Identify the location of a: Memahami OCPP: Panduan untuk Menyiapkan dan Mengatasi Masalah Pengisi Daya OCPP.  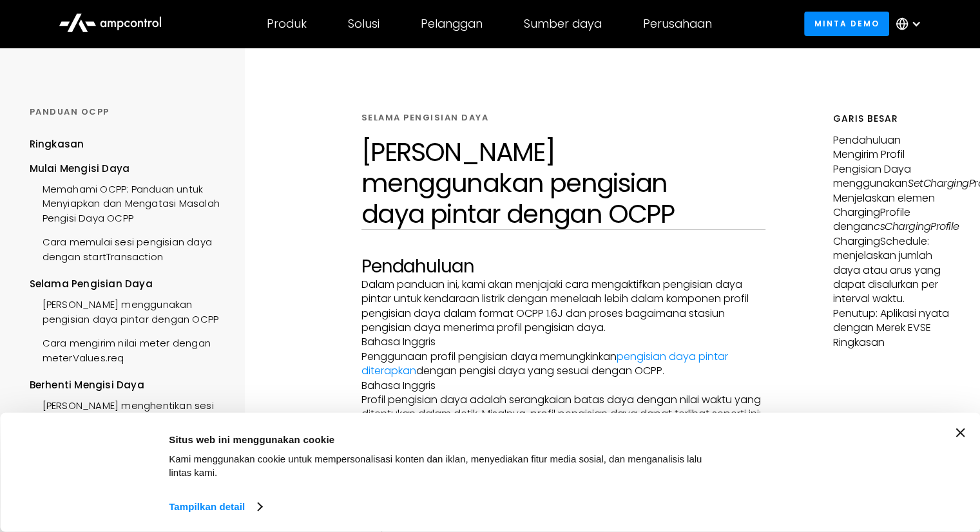
(128, 202).